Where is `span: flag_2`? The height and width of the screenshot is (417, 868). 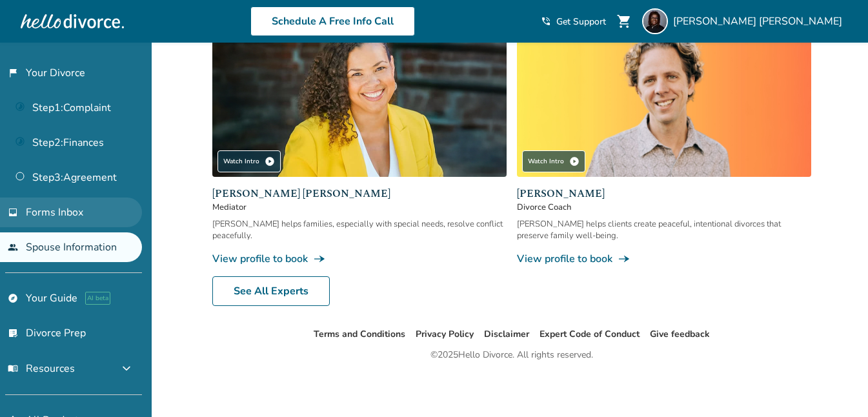
span: flag_2 is located at coordinates (13, 73).